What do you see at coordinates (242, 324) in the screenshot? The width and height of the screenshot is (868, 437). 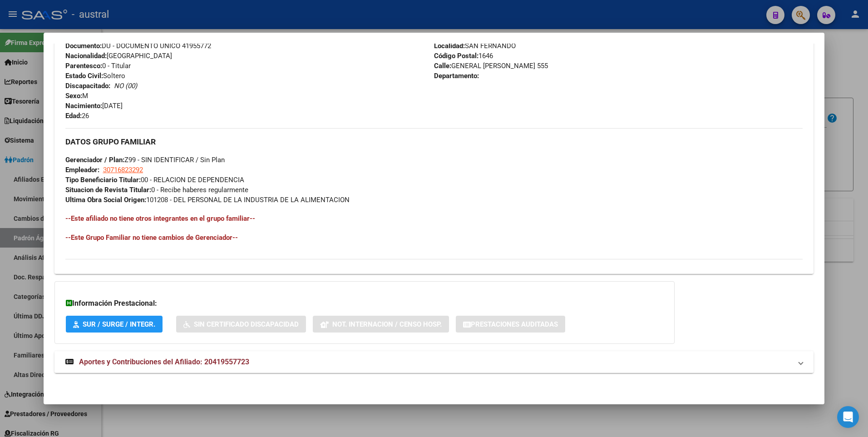 I see `button: Sin Certificado Discapacidad` at bounding box center [242, 324].